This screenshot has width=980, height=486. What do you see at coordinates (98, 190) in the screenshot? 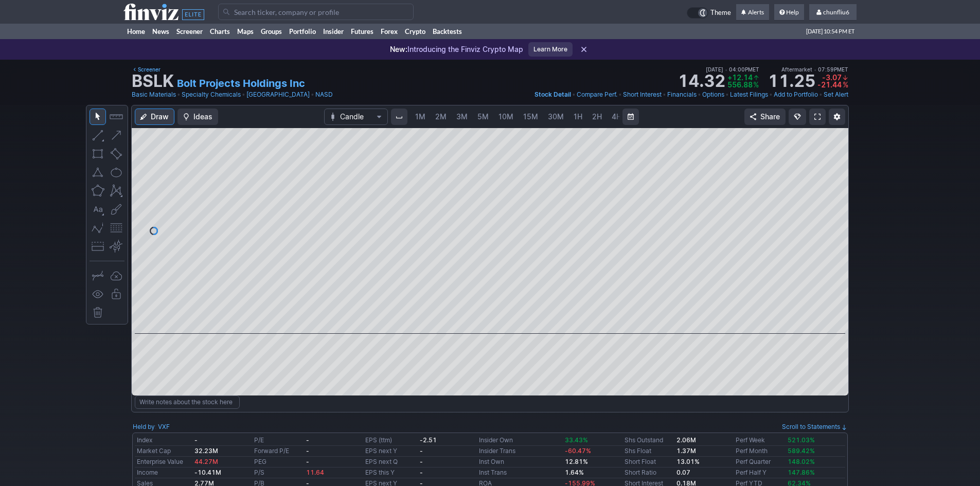
I see `button: Polygon` at bounding box center [98, 190].